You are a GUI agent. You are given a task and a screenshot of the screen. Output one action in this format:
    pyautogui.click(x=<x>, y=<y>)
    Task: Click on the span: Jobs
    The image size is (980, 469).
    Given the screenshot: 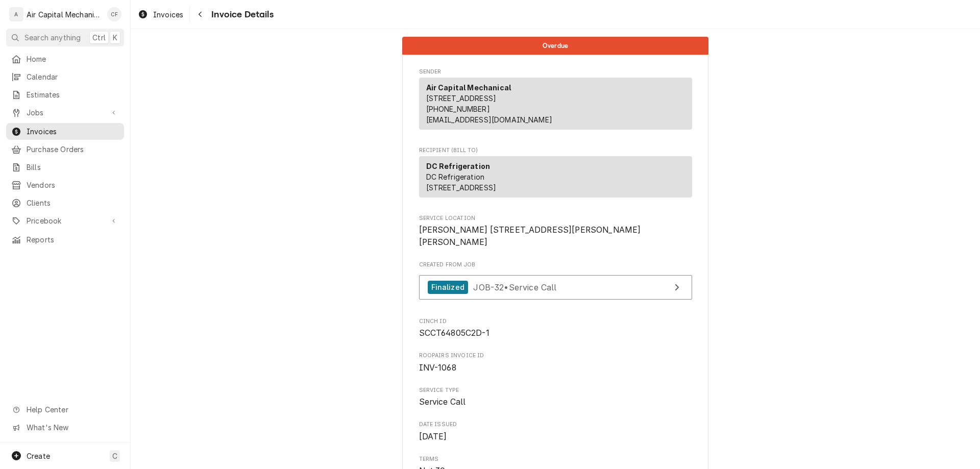 What is the action you would take?
    pyautogui.click(x=65, y=112)
    